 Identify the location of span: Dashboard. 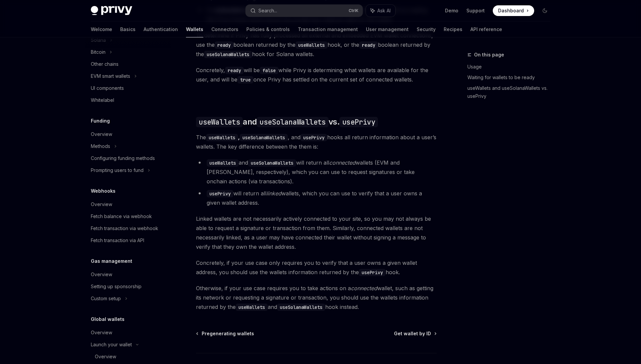
(511, 11).